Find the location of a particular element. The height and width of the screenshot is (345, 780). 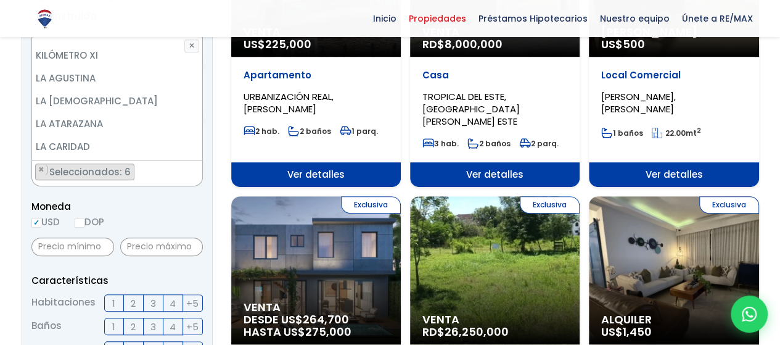

span: 500 is located at coordinates (634, 44).